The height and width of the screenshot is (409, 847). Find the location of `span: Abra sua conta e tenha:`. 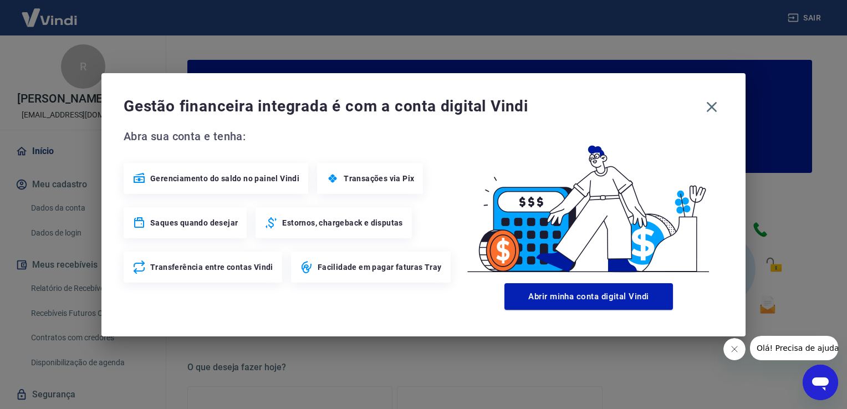

span: Abra sua conta e tenha: is located at coordinates (289, 136).